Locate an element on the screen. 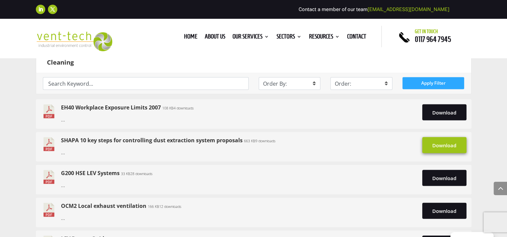  a: Contact is located at coordinates (357, 38).